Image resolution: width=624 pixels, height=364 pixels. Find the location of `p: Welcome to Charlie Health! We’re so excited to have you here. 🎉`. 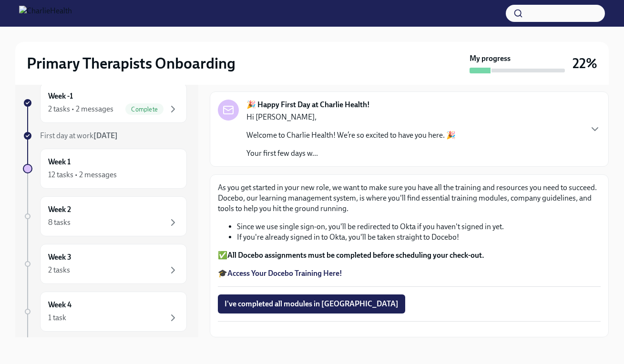

p: Welcome to Charlie Health! We’re so excited to have you here. 🎉 is located at coordinates (351, 135).